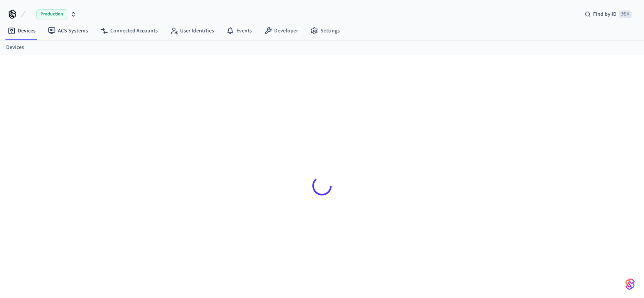 The width and height of the screenshot is (644, 298). Describe the element at coordinates (281, 31) in the screenshot. I see `a: Developer` at that location.